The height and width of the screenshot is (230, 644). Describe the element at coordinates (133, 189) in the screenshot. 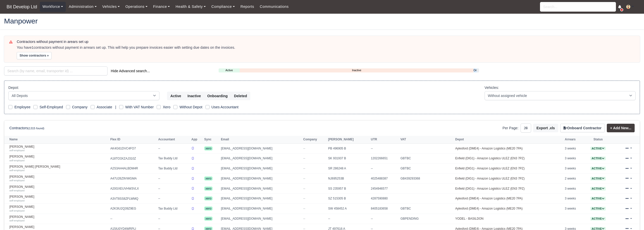

I see `td: A20GXEUVHW3VLX` at that location.